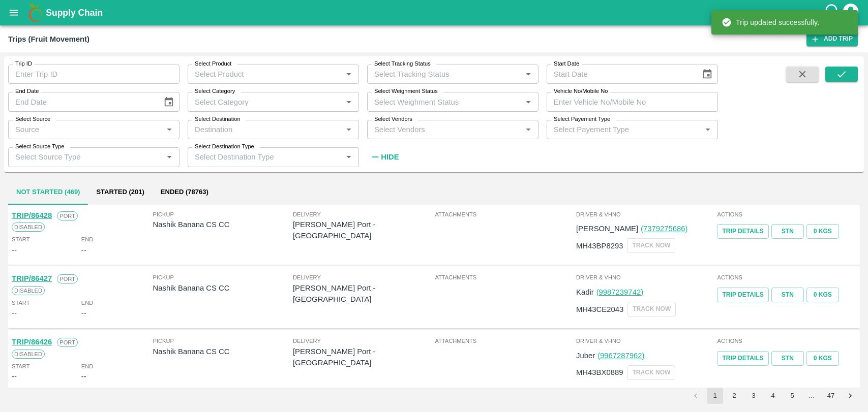  Describe the element at coordinates (772, 396) in the screenshot. I see `button: Go to page 4` at that location.